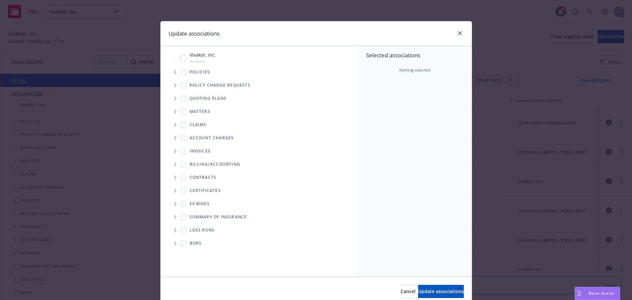  I want to click on div: Drag to move, so click(579, 293).